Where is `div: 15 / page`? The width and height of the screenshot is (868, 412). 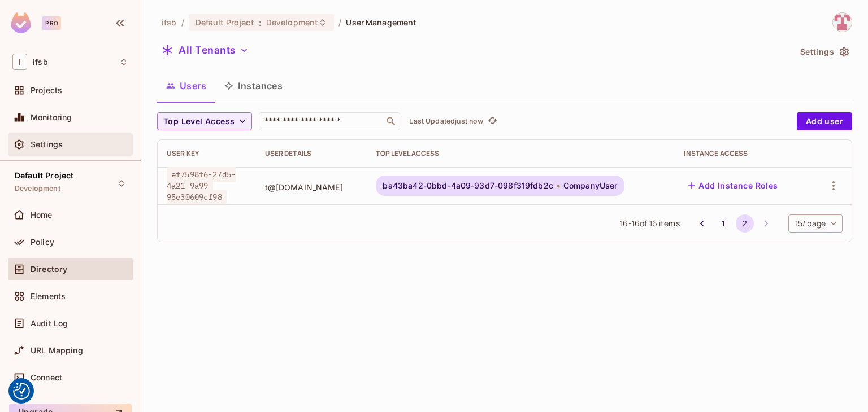 div: 15 / page is located at coordinates (815, 223).